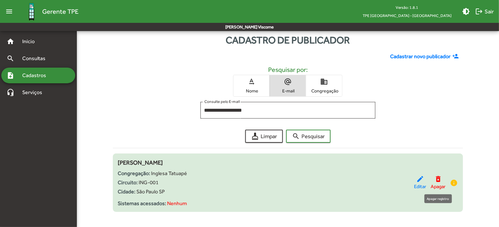 The width and height of the screenshot is (499, 227). I want to click on button: Pesquisar, so click(309, 136).